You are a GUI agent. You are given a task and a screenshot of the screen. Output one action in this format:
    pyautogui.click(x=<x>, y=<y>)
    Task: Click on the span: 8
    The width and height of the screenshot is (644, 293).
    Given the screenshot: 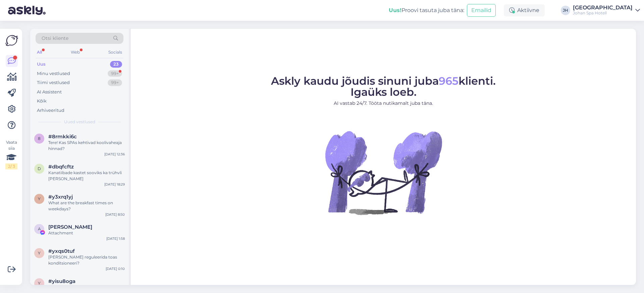 What is the action you would take?
    pyautogui.click(x=39, y=138)
    